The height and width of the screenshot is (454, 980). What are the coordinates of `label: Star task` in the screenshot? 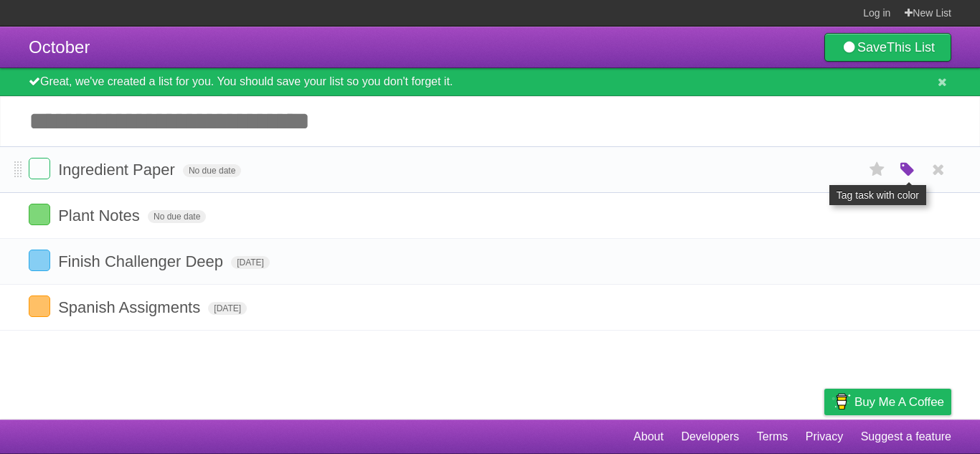 It's located at (878, 169).